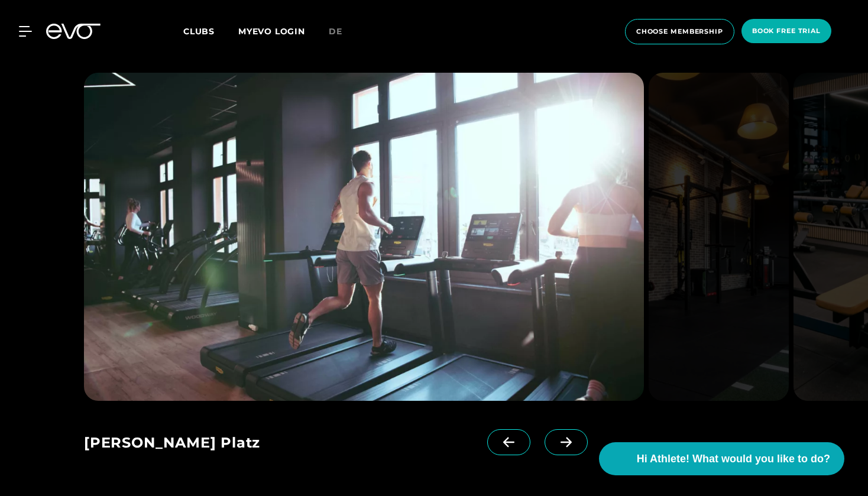 This screenshot has height=496, width=868. I want to click on span: choose membership, so click(679, 31).